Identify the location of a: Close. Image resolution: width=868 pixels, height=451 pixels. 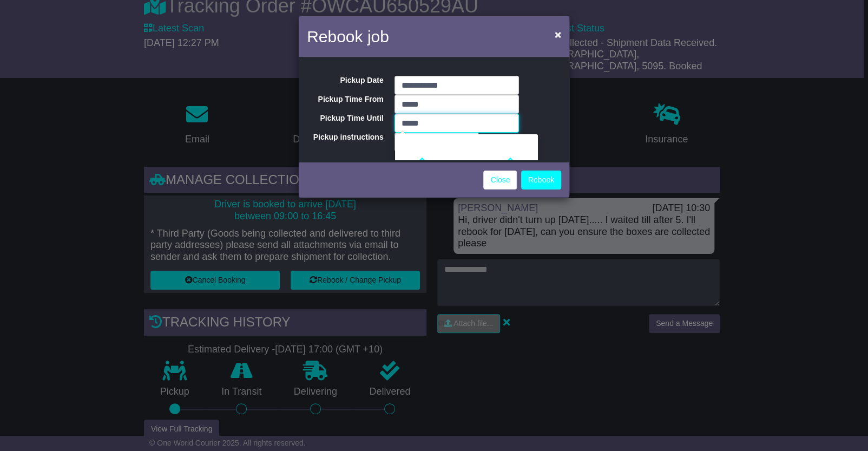
(500, 180).